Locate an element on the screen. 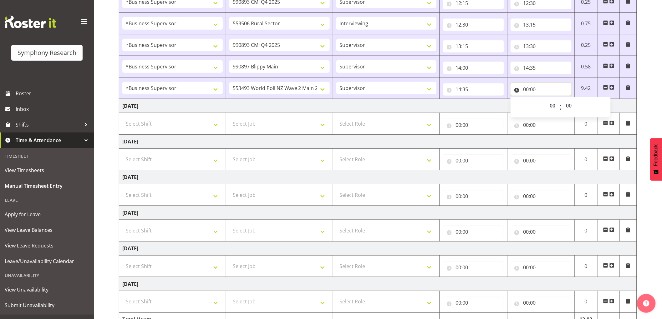 This screenshot has height=319, width=662. a: Apply for Leave is located at coordinates (47, 215).